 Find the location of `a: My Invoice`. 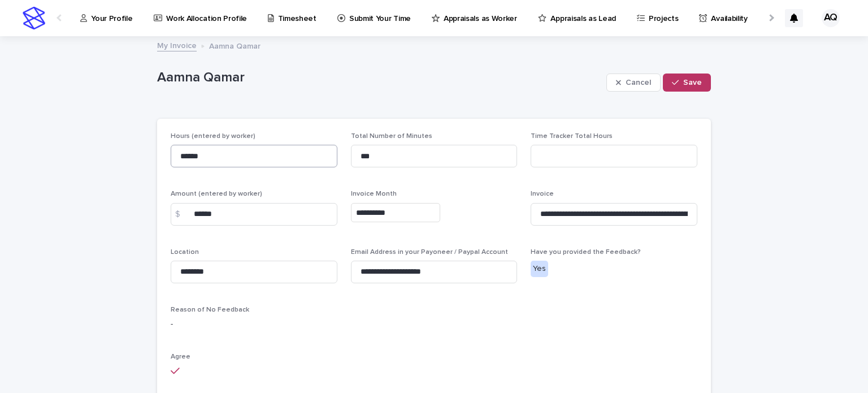

a: My Invoice is located at coordinates (177, 45).